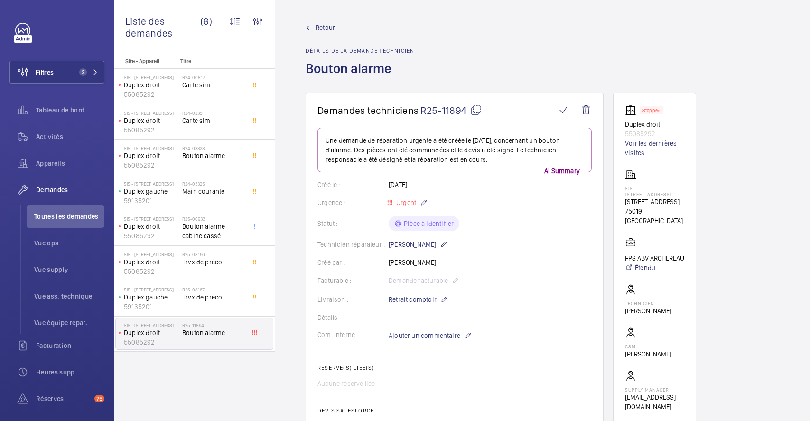 Image resolution: width=810 pixels, height=421 pixels. Describe the element at coordinates (69, 216) in the screenshot. I see `span: Toutes les demandes` at that location.